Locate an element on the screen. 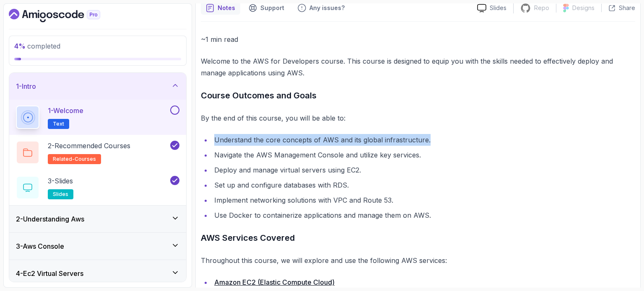 The image size is (644, 291). button: 3-Aws Console is located at coordinates (98, 246).